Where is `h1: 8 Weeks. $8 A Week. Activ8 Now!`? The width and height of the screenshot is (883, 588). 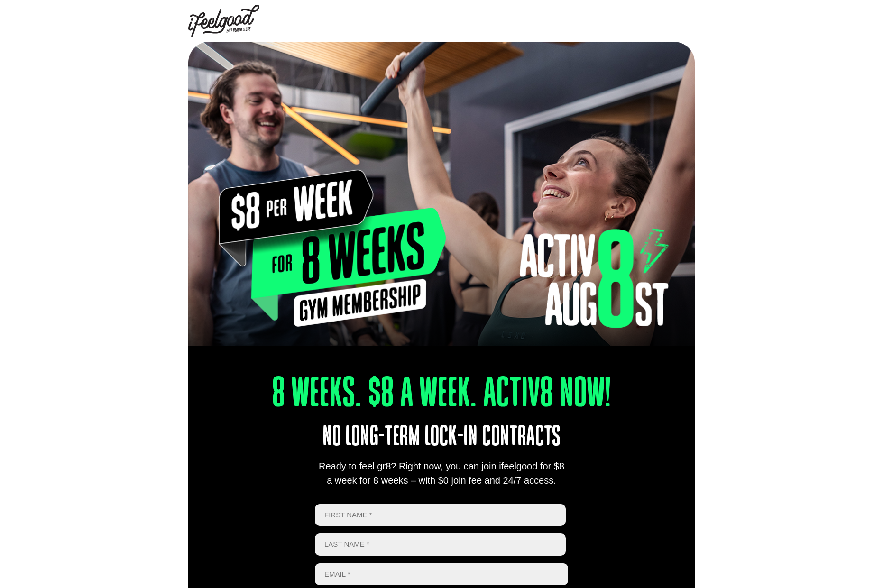 h1: 8 Weeks. $8 A Week. Activ8 Now! is located at coordinates (442, 395).